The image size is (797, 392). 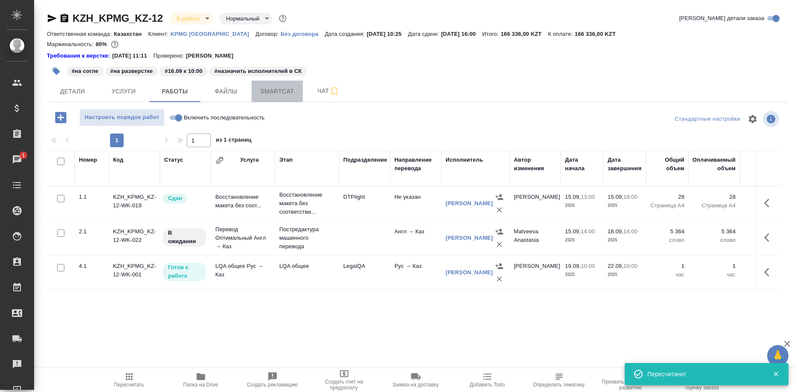 What do you see at coordinates (88, 160) in the screenshot?
I see `div: Номер` at bounding box center [88, 160].